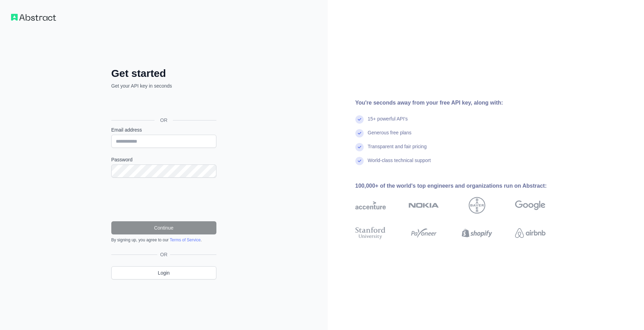 The height and width of the screenshot is (330, 644). Describe the element at coordinates (164, 130) in the screenshot. I see `label: Email address` at that location.